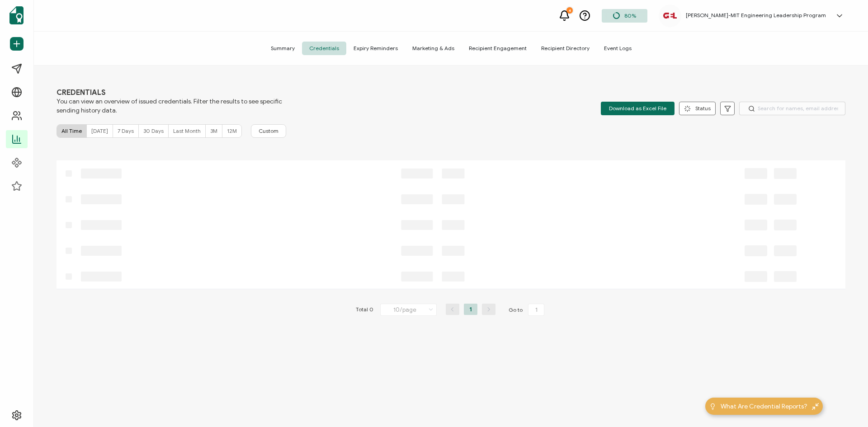  I want to click on img: minimize-icon.svg, so click(815, 406).